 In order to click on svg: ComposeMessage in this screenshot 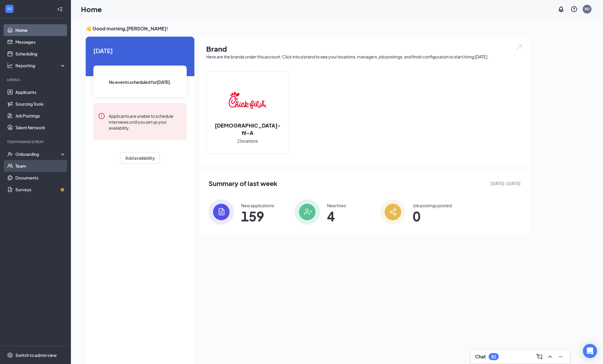, I will do `click(540, 357)`.